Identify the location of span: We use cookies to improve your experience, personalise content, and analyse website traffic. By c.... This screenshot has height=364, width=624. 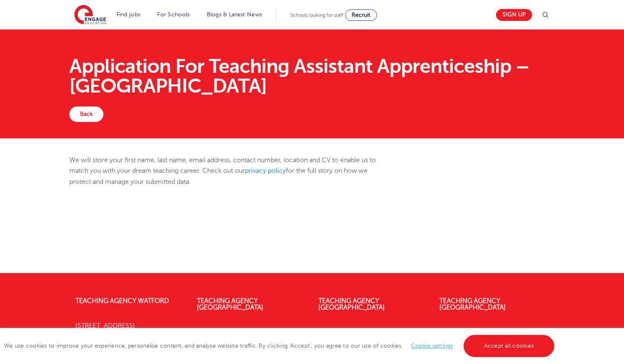
(280, 346).